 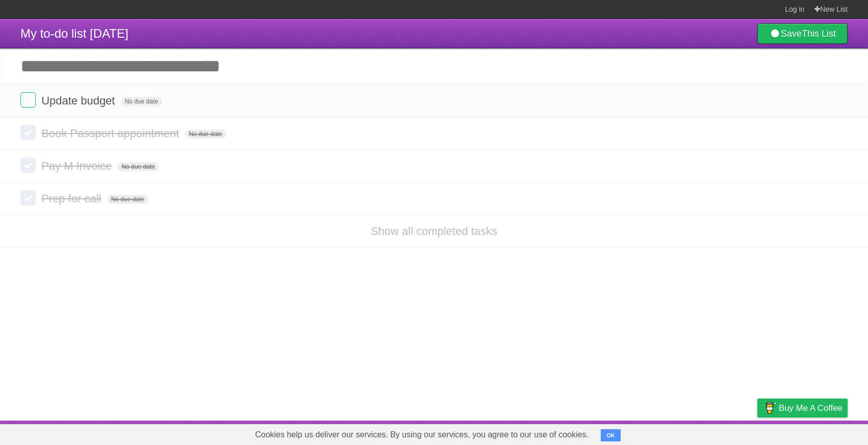 What do you see at coordinates (434, 231) in the screenshot?
I see `a: Show all completed tasks` at bounding box center [434, 231].